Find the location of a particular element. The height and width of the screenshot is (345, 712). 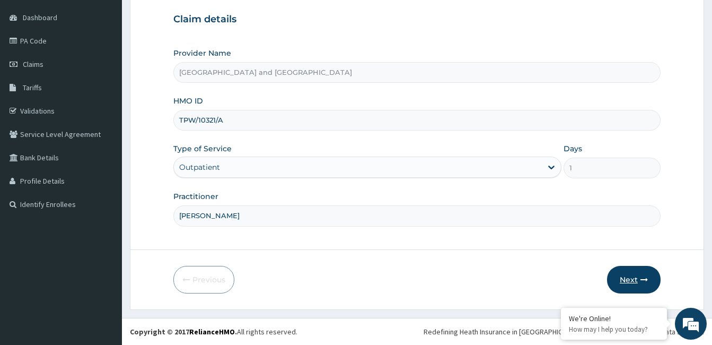

input: Enter Name is located at coordinates (417, 215).